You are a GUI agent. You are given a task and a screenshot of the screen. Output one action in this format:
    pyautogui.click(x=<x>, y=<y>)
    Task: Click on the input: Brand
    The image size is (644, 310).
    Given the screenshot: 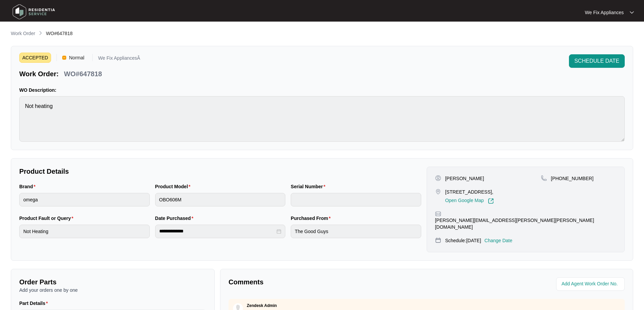 What is the action you would take?
    pyautogui.click(x=84, y=200)
    